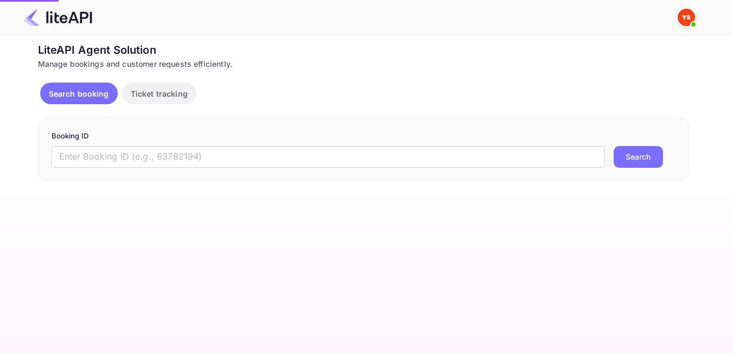  I want to click on p: Booking ID, so click(363, 136).